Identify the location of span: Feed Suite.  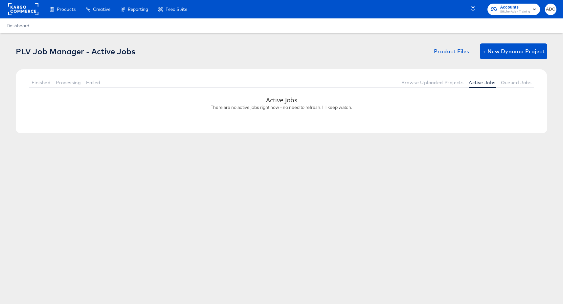
(176, 9).